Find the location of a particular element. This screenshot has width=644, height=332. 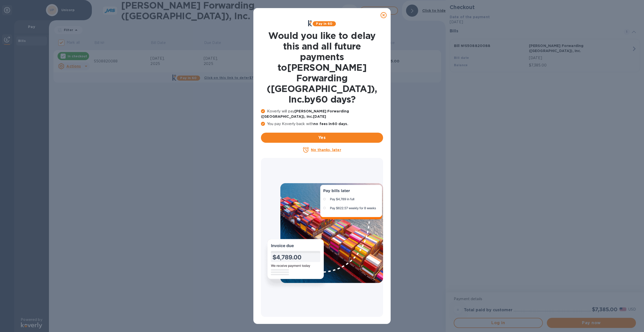

p: Koverly will pay is located at coordinates (322, 114).